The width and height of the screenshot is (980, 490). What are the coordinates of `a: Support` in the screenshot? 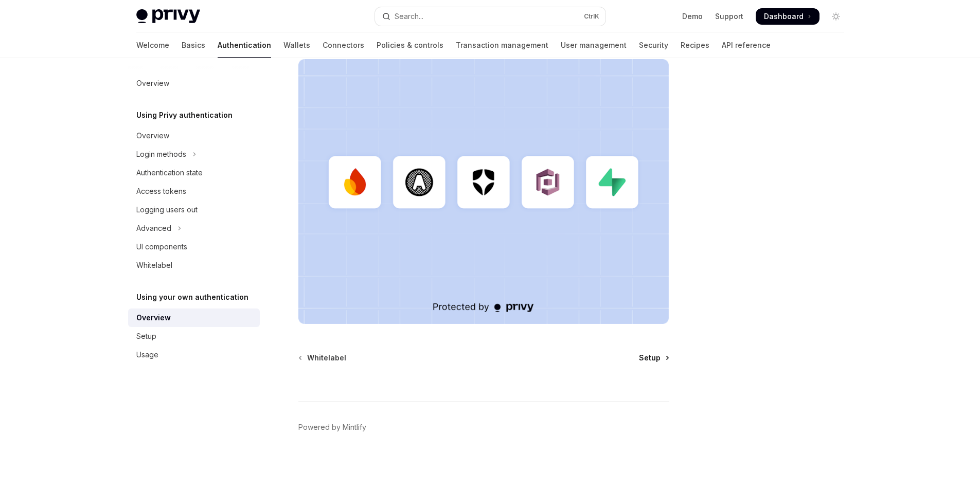 It's located at (729, 17).